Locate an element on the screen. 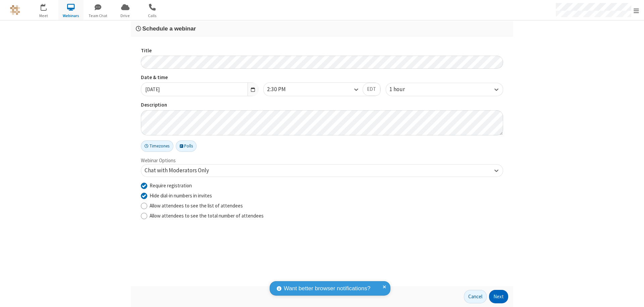 The height and width of the screenshot is (307, 644). span: Require registration is located at coordinates (171, 185).